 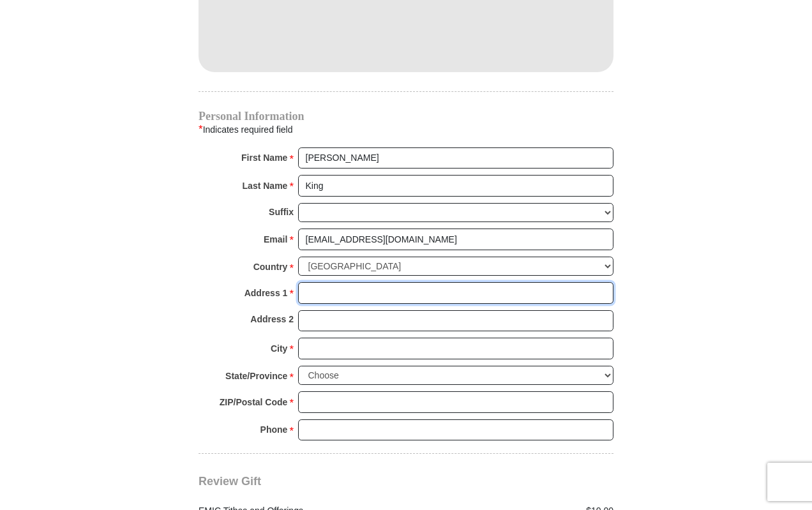 What do you see at coordinates (406, 130) in the screenshot?
I see `div: Indicates required field` at bounding box center [406, 130].